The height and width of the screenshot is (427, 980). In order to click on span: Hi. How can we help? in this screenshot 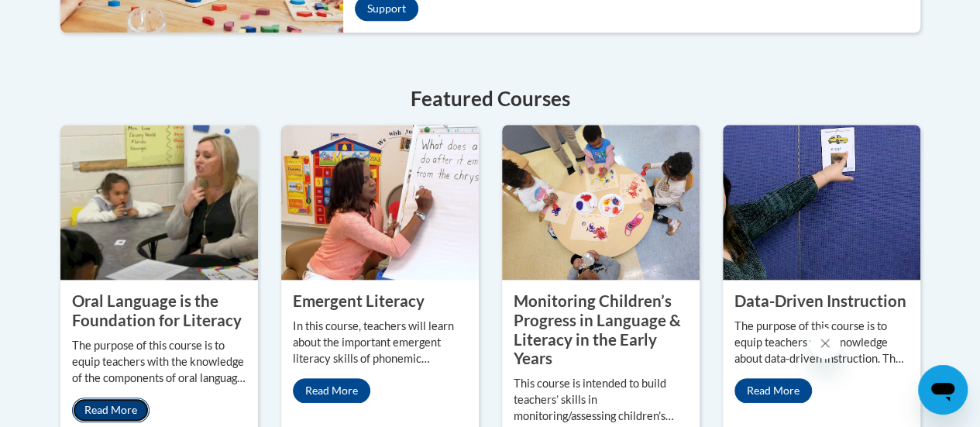, I will do `click(67, 17)`.